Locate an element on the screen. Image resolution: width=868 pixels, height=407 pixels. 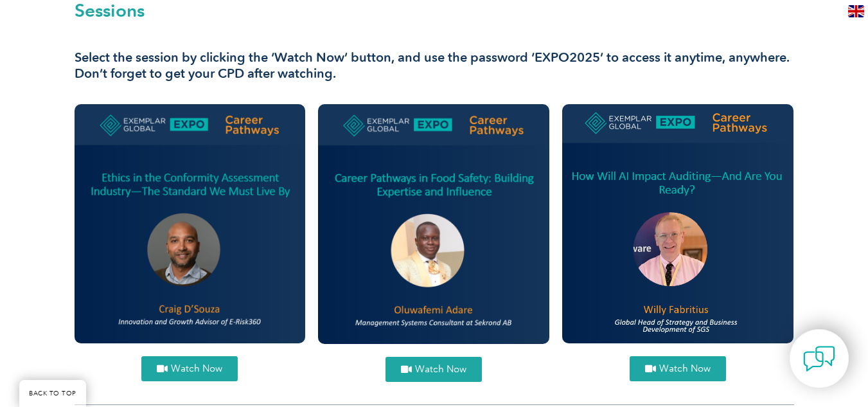
h2: Sessions is located at coordinates (434, 10).